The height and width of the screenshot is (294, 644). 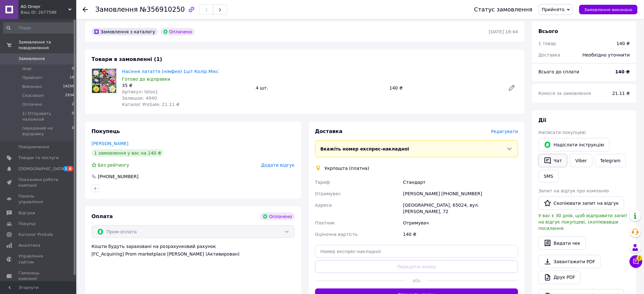 I want to click on span: Скасовані, so click(x=33, y=96).